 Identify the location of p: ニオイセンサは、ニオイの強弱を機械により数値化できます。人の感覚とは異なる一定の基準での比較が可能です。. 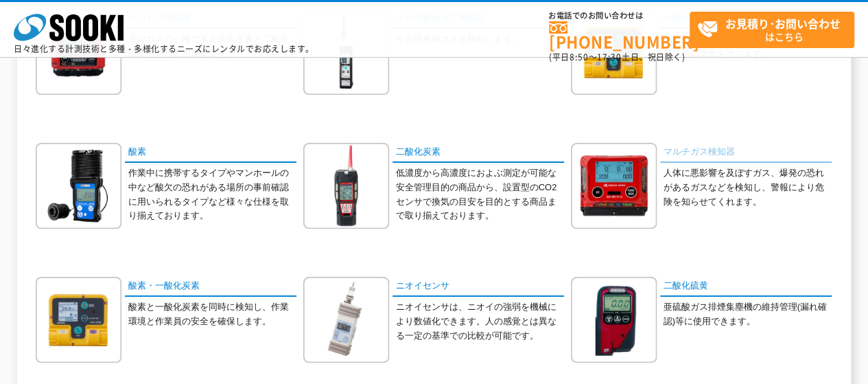
(480, 321).